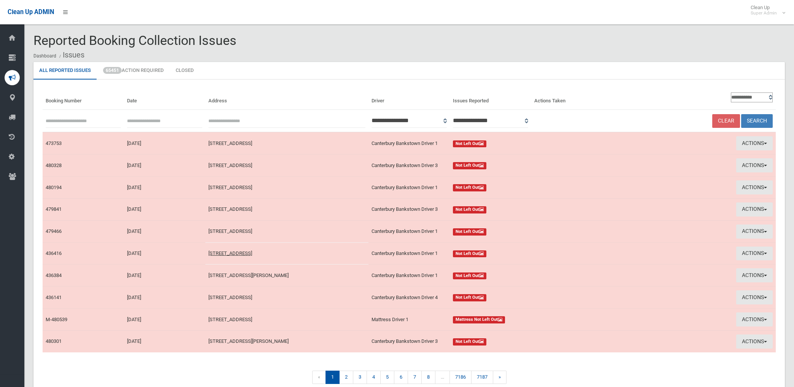 This screenshot has height=387, width=794. What do you see at coordinates (428, 377) in the screenshot?
I see `a: 8` at bounding box center [428, 377].